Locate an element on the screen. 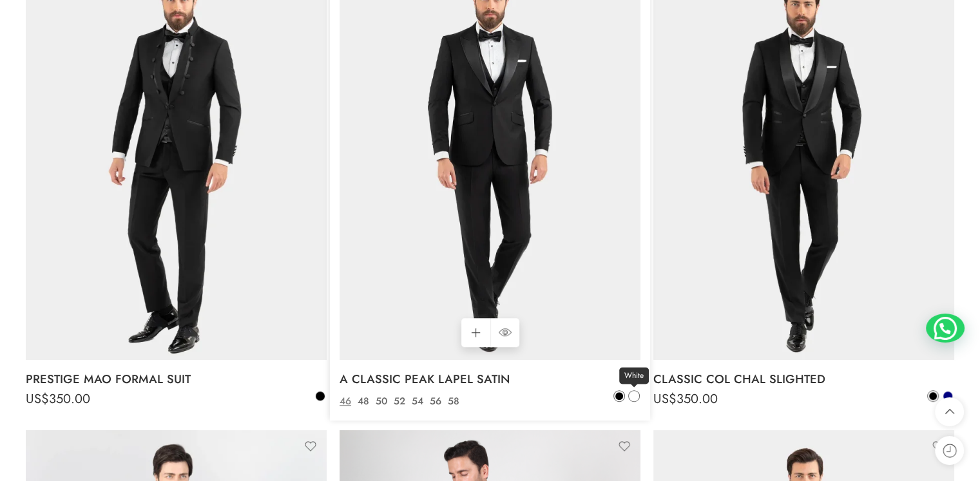  a: 46 is located at coordinates (345, 401).